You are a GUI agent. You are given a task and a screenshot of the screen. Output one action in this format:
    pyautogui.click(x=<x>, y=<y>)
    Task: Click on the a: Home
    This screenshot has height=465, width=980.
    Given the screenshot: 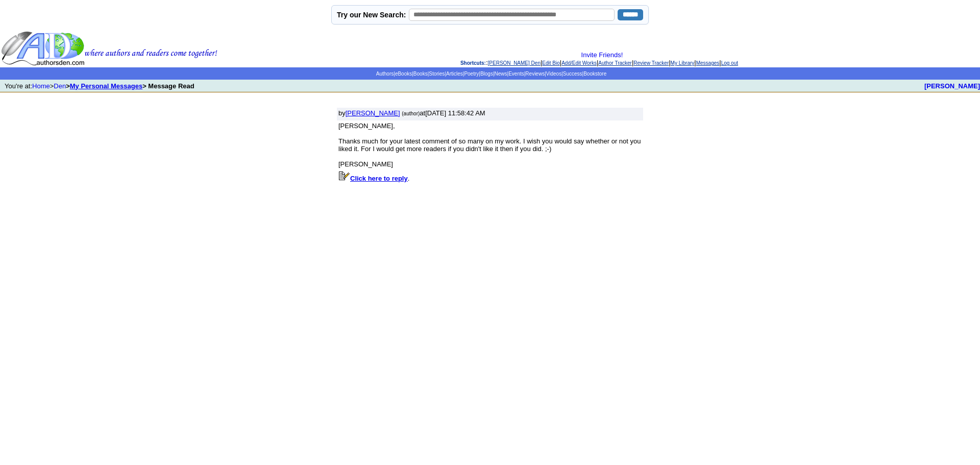 What is the action you would take?
    pyautogui.click(x=41, y=86)
    